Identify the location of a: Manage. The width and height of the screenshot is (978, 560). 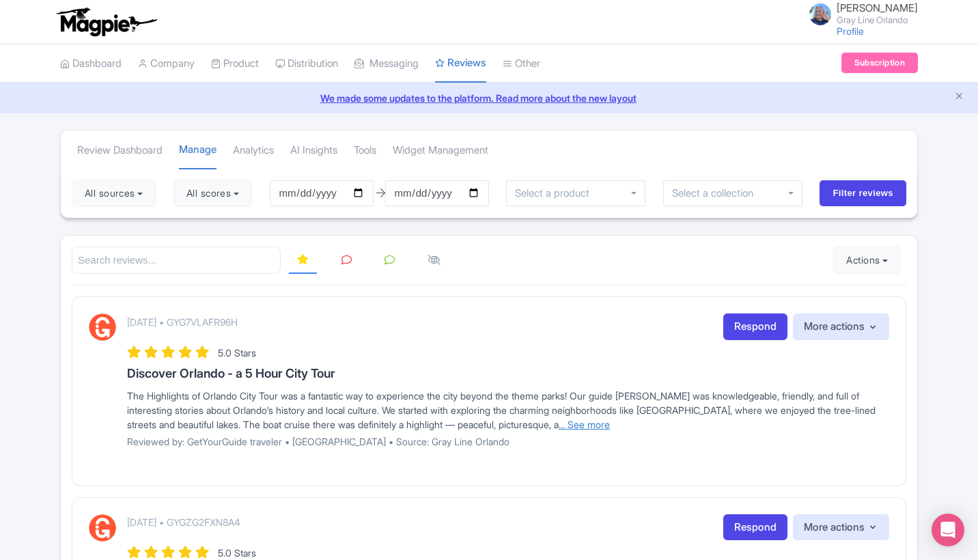
(197, 150).